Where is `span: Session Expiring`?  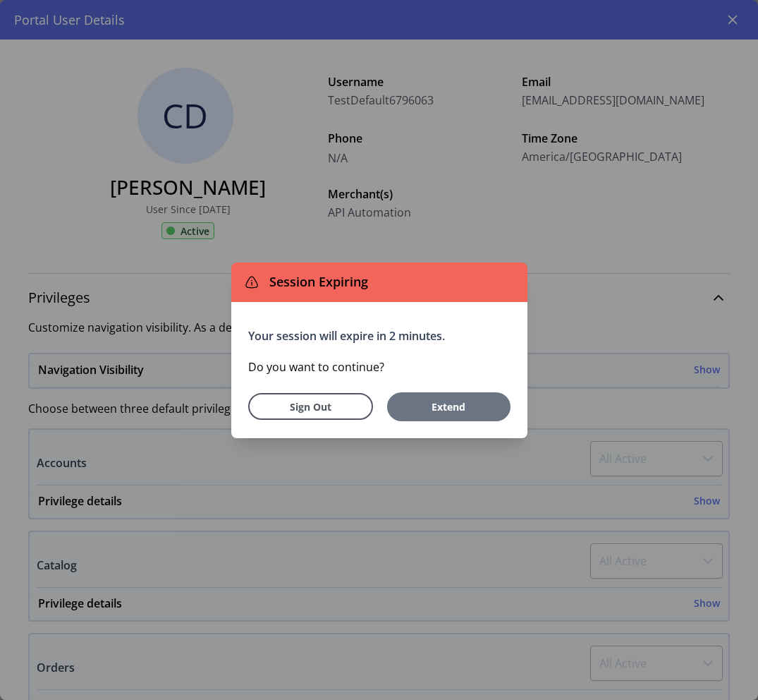
span: Session Expiring is located at coordinates (316, 281).